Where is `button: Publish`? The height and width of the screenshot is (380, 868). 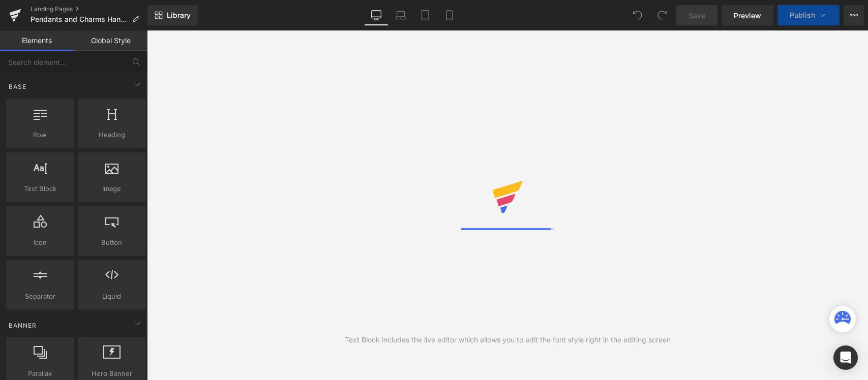 button: Publish is located at coordinates (809, 15).